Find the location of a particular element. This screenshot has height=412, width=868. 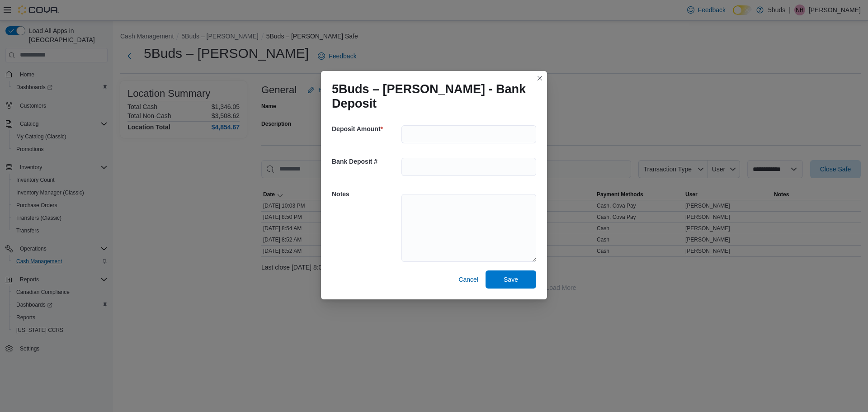

h5: Bank Deposit # is located at coordinates (365, 162).